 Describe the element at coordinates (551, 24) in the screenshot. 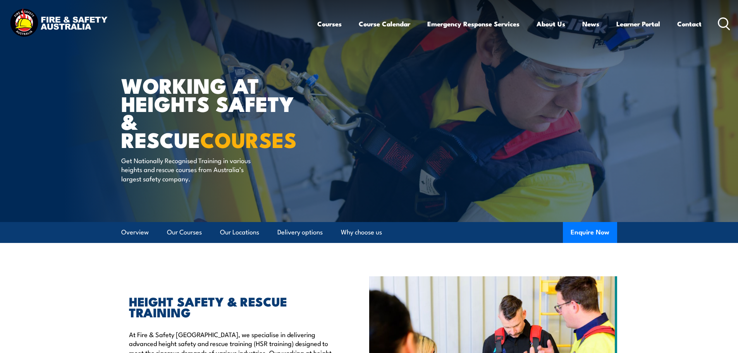

I see `a: About Us` at that location.